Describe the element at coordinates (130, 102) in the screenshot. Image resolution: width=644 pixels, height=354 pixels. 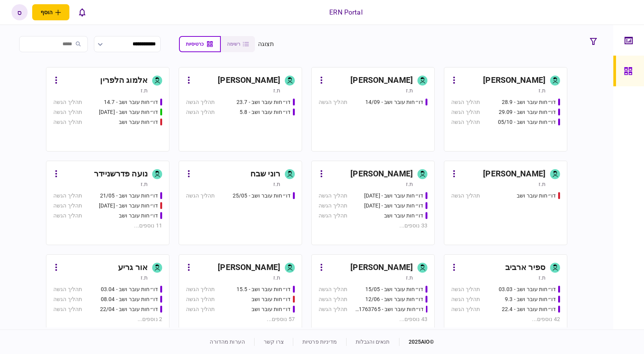
I see `div: דו״חות עובר ושב - 14.7` at that location.